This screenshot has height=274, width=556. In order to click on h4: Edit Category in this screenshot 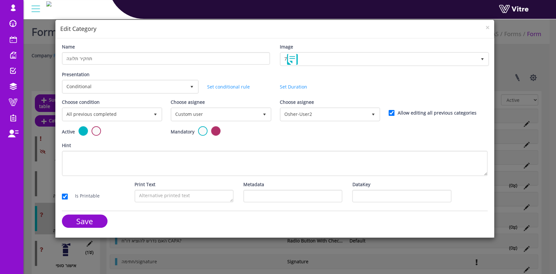, I will do `click(275, 29)`.